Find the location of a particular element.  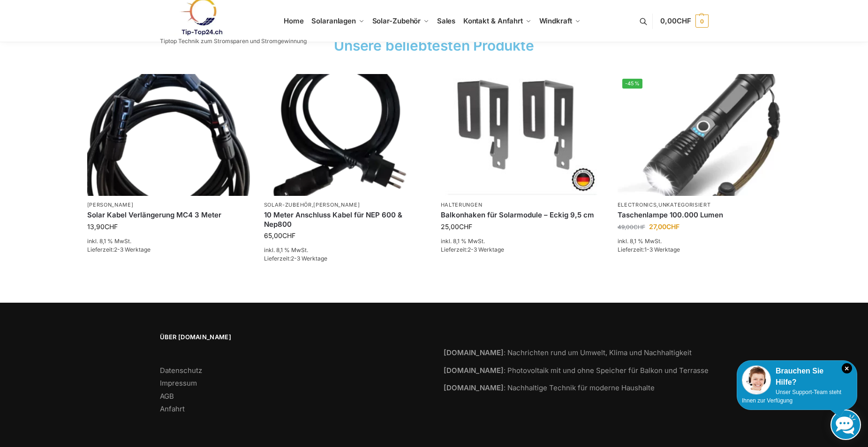

a: AGB is located at coordinates (167, 396).